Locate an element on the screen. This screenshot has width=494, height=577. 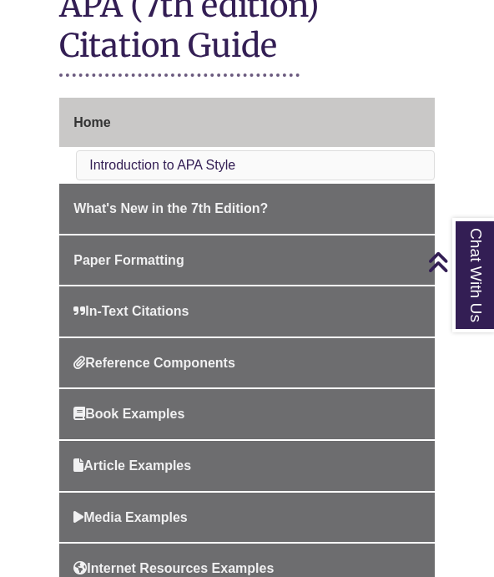
a: Introduction to APA Style is located at coordinates (162, 164).